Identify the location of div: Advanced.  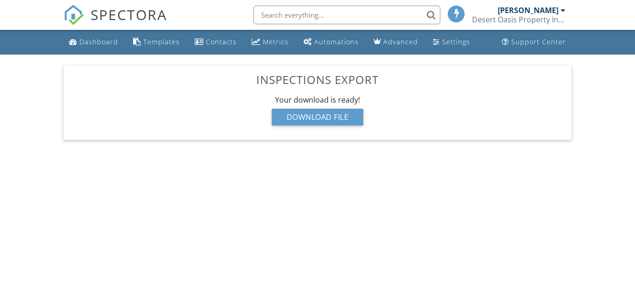
(400, 42).